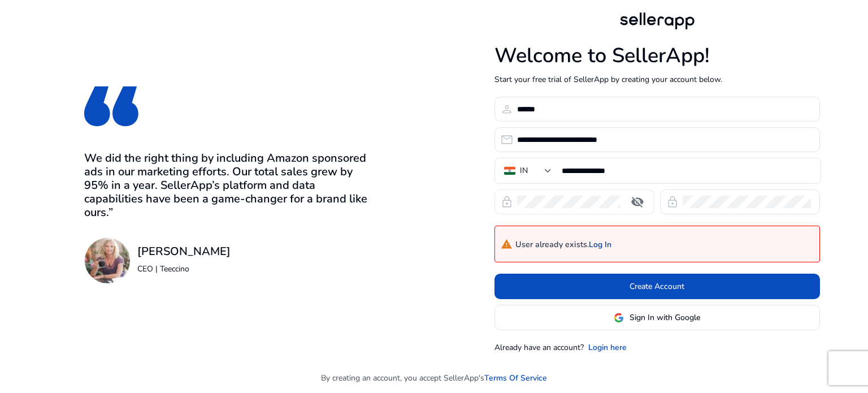  I want to click on h4: User already exists., so click(556, 244).